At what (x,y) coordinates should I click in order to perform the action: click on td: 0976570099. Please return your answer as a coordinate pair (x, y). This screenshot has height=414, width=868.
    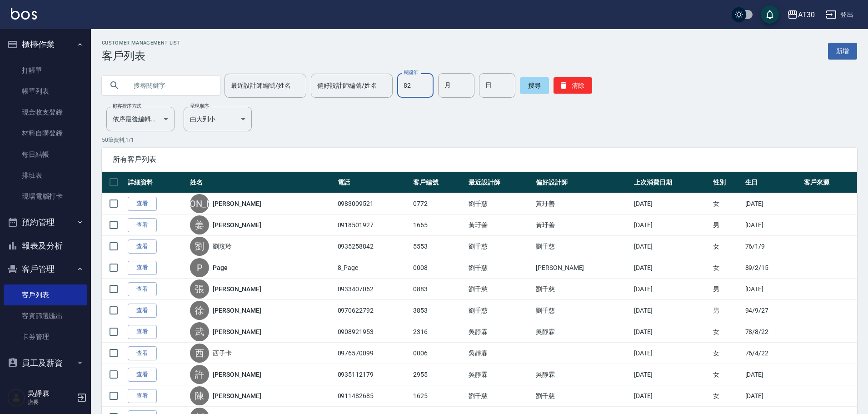
    Looking at the image, I should click on (373, 353).